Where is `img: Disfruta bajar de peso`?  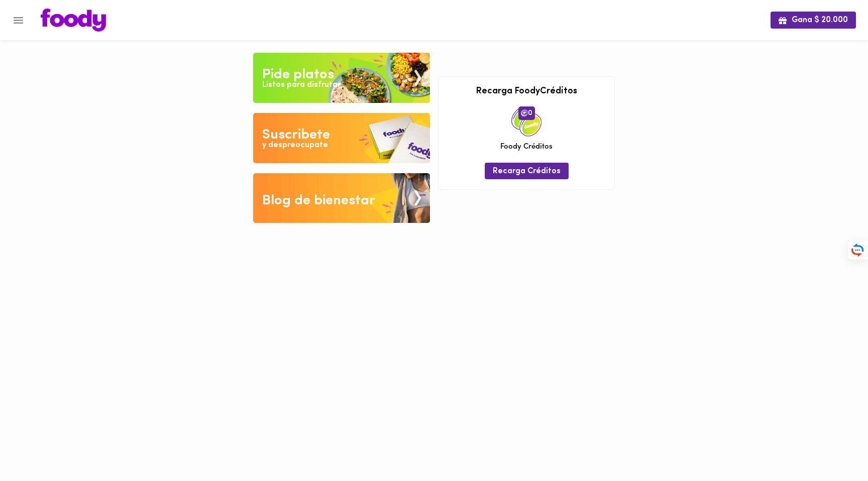 img: Disfruta bajar de peso is located at coordinates (342, 138).